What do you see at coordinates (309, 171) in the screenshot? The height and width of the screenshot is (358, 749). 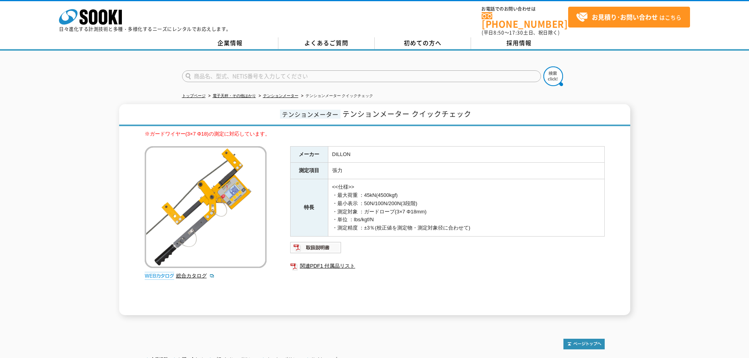 I see `th: 測定項目` at bounding box center [309, 171].